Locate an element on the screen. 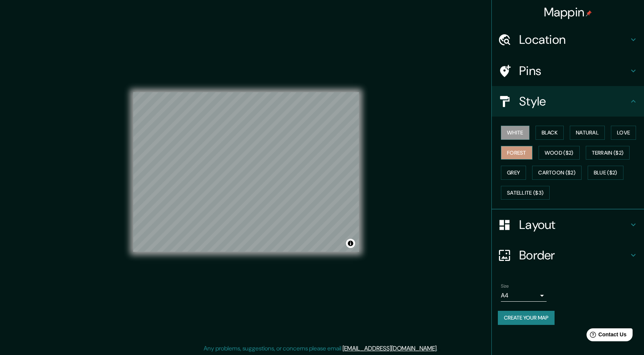 The height and width of the screenshot is (355, 644). button: Grey is located at coordinates (513, 173).